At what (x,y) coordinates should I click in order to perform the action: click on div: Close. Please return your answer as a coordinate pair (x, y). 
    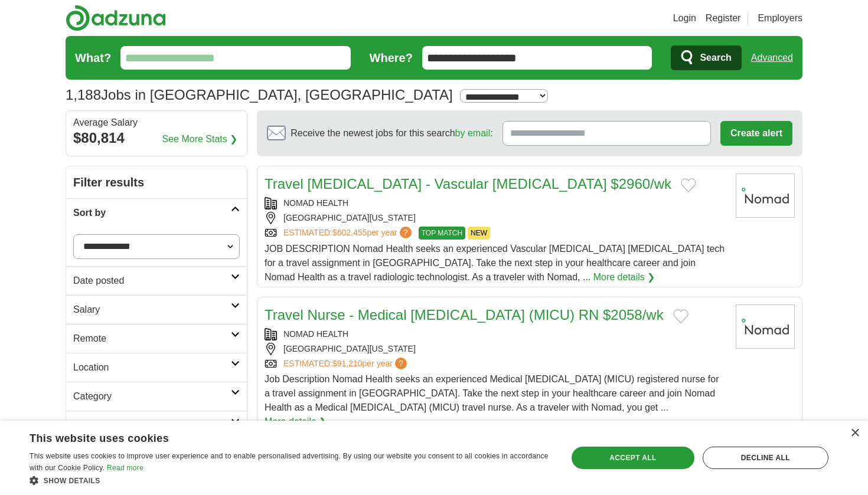
    Looking at the image, I should click on (854, 433).